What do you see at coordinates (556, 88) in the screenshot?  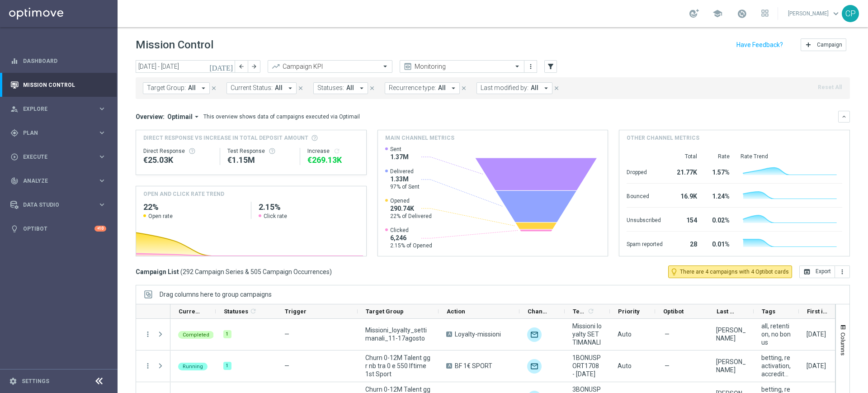 I see `button: close` at bounding box center [556, 88].